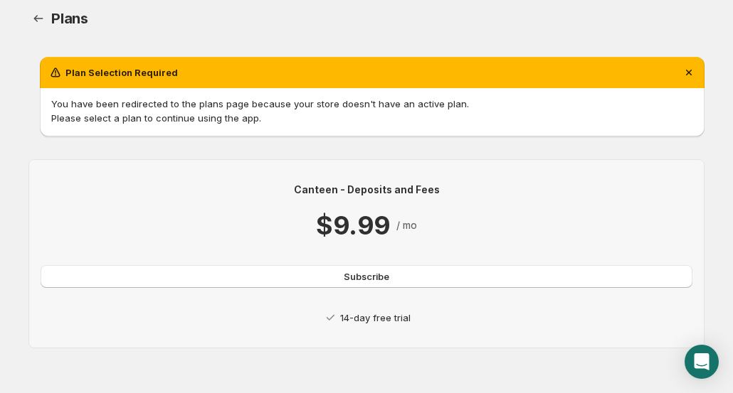 The image size is (733, 393). What do you see at coordinates (38, 18) in the screenshot?
I see `a: Home` at bounding box center [38, 18].